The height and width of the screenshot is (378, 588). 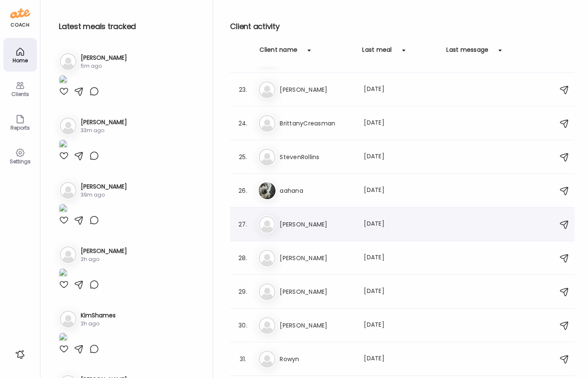 What do you see at coordinates (20, 128) in the screenshot?
I see `div: Reports` at bounding box center [20, 128].